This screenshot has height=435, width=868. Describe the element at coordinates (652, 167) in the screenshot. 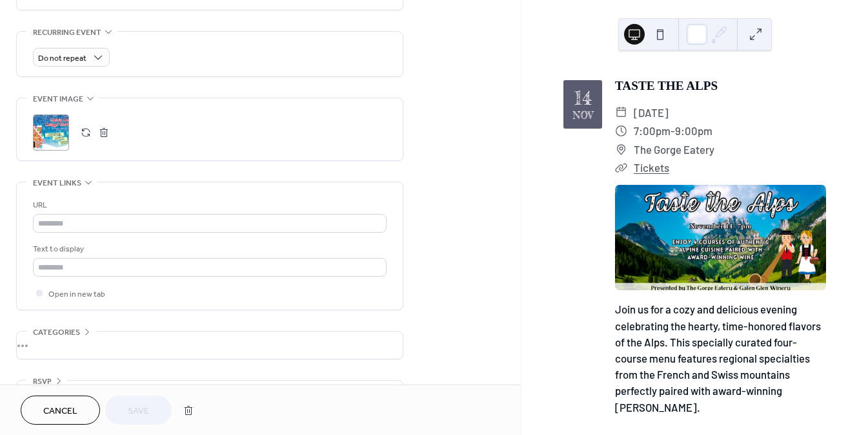

I see `a: Tickets` at that location.